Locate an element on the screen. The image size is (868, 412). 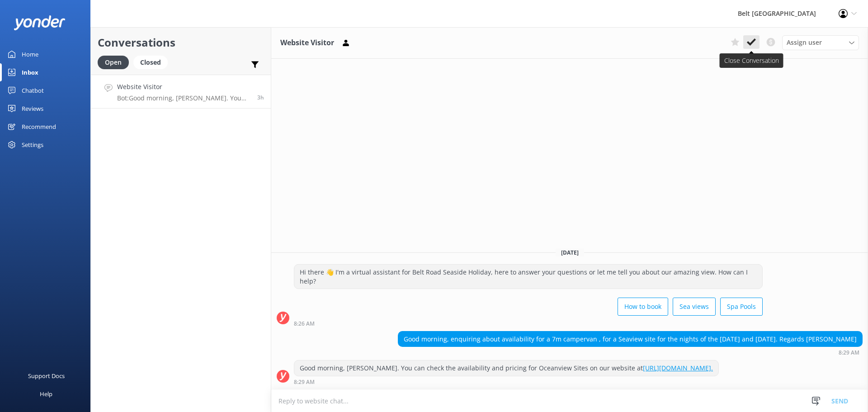
div: Open is located at coordinates (113, 63).